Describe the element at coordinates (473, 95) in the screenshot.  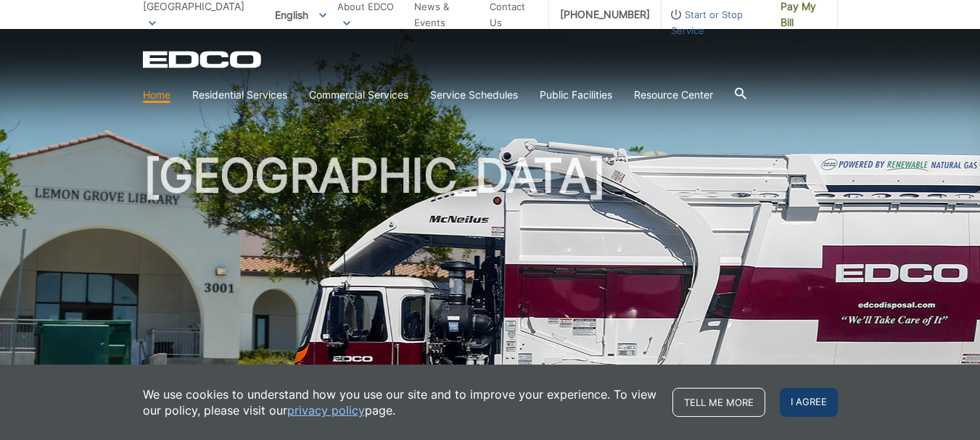
I see `a: Service Schedules` at that location.